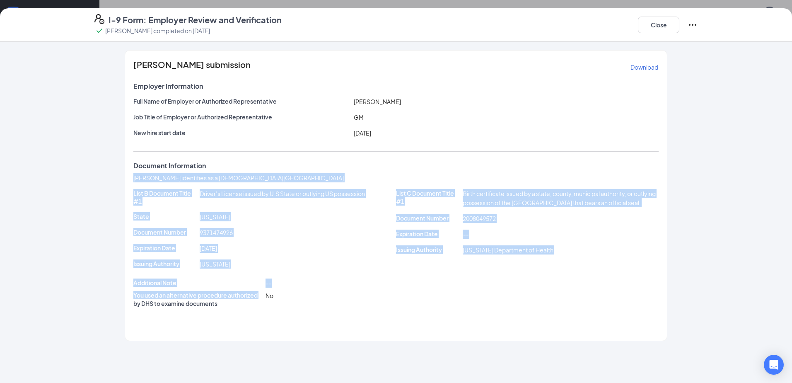  Describe the element at coordinates (99, 19) in the screenshot. I see `svg: FormI9EVerifyIcon` at that location.